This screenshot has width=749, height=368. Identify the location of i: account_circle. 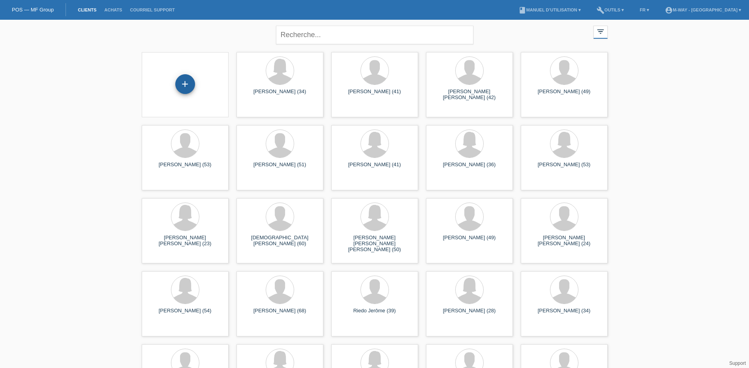
(669, 10).